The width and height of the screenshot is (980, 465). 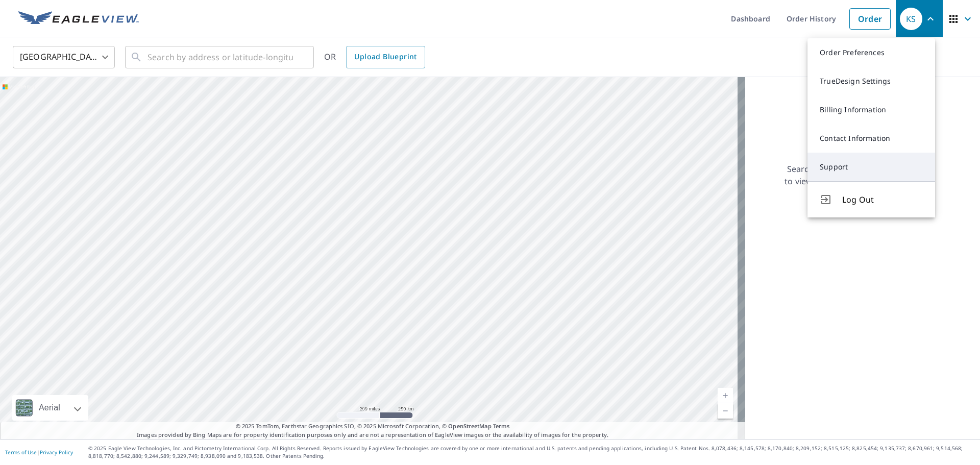 What do you see at coordinates (56, 452) in the screenshot?
I see `a: Privacy Policy` at bounding box center [56, 452].